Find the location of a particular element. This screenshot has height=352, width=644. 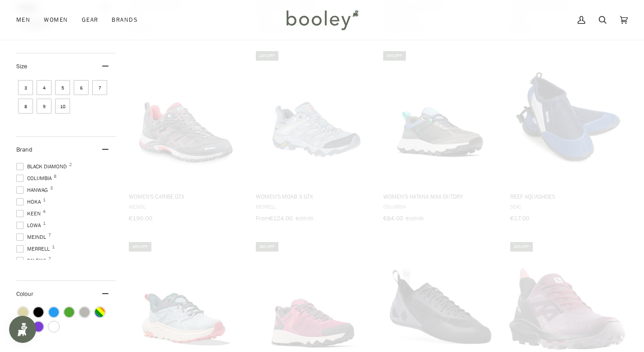

span: Black Diamond is located at coordinates (43, 167).